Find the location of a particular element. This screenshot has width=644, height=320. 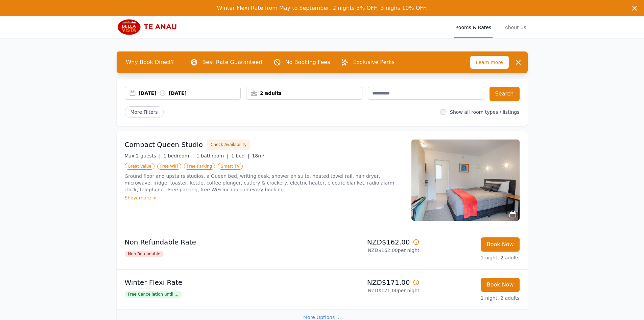

span: About Us is located at coordinates (516, 27).